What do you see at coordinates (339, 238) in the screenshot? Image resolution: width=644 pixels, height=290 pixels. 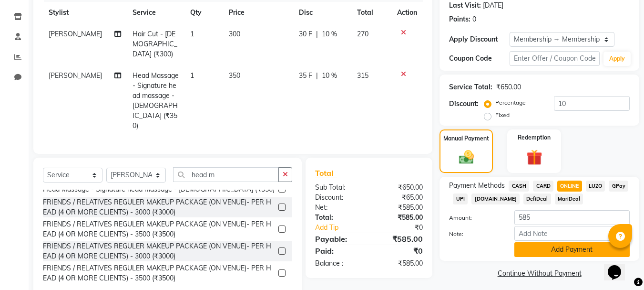 I see `div: Payable:` at bounding box center [339, 238].